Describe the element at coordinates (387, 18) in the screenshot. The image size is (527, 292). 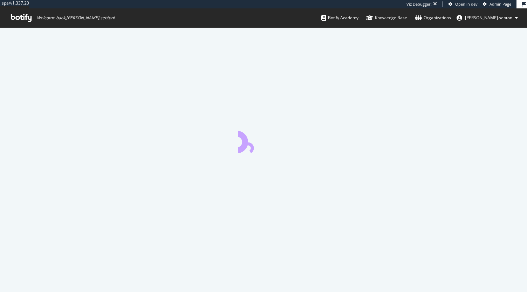
I see `a: Knowledge Base` at that location.